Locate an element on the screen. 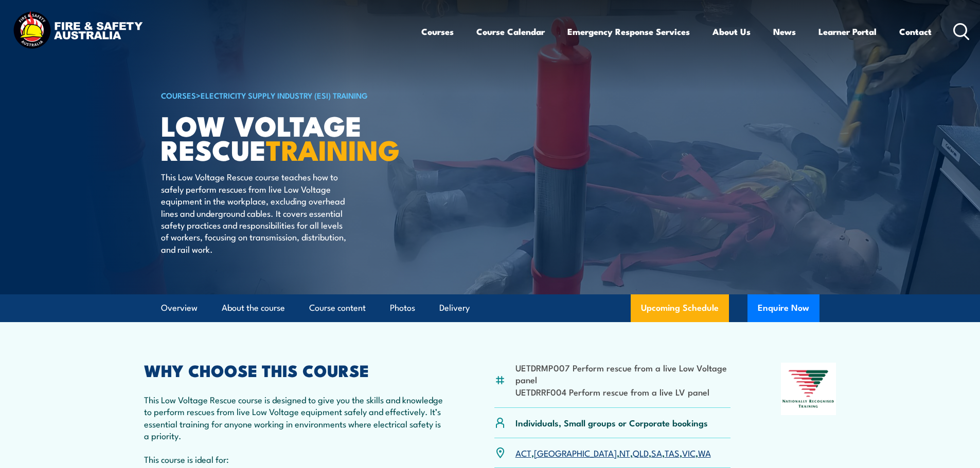  a: Course content is located at coordinates (337, 308).